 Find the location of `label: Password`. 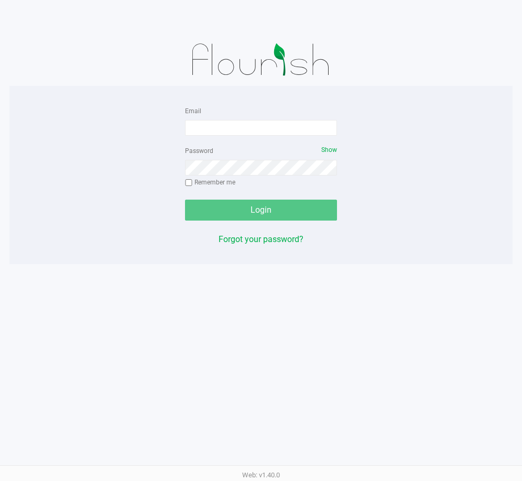

label: Password is located at coordinates (199, 151).